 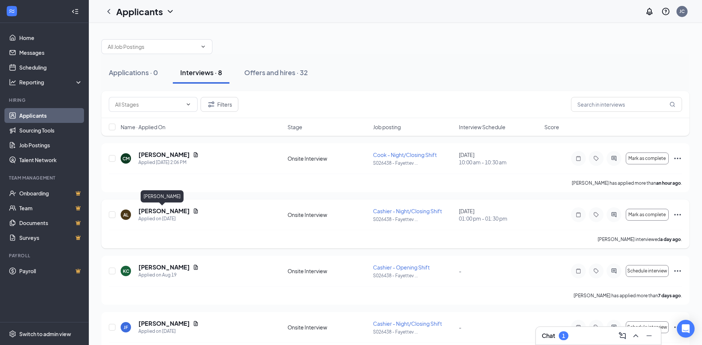 What do you see at coordinates (499, 218) in the screenshot?
I see `span: 01:00 pm - 01:30 pm` at bounding box center [499, 218].